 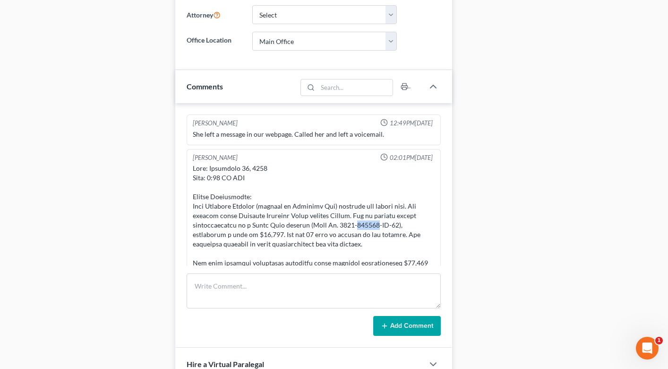 I want to click on button: Add Comment, so click(x=407, y=326).